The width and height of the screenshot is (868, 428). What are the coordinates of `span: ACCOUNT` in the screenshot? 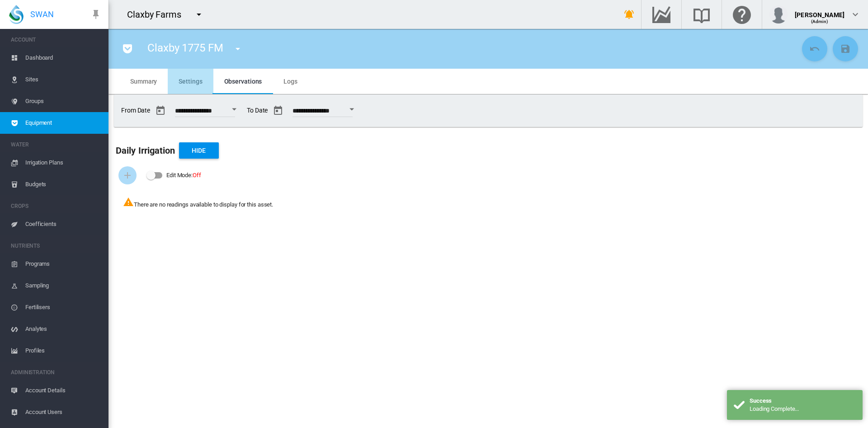 It's located at (56, 40).